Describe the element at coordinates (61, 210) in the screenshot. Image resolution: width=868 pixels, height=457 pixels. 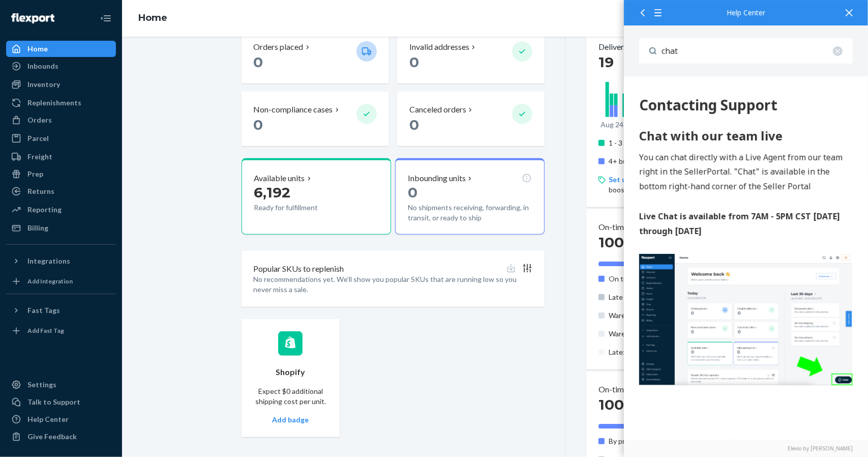
I see `a: Reporting` at that location.